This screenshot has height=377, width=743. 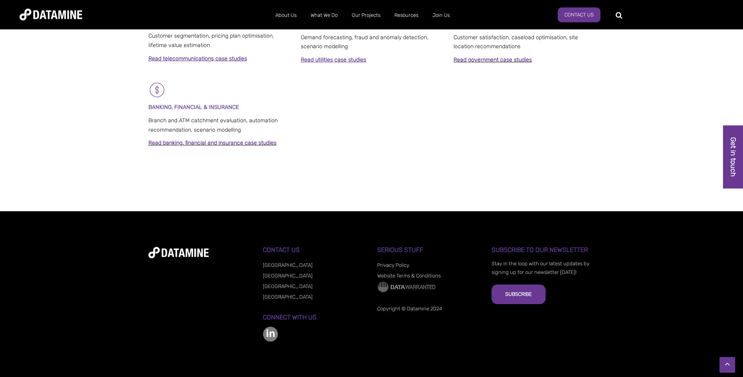 What do you see at coordinates (157, 90) in the screenshot?
I see `img: Banking & Financial` at bounding box center [157, 90].